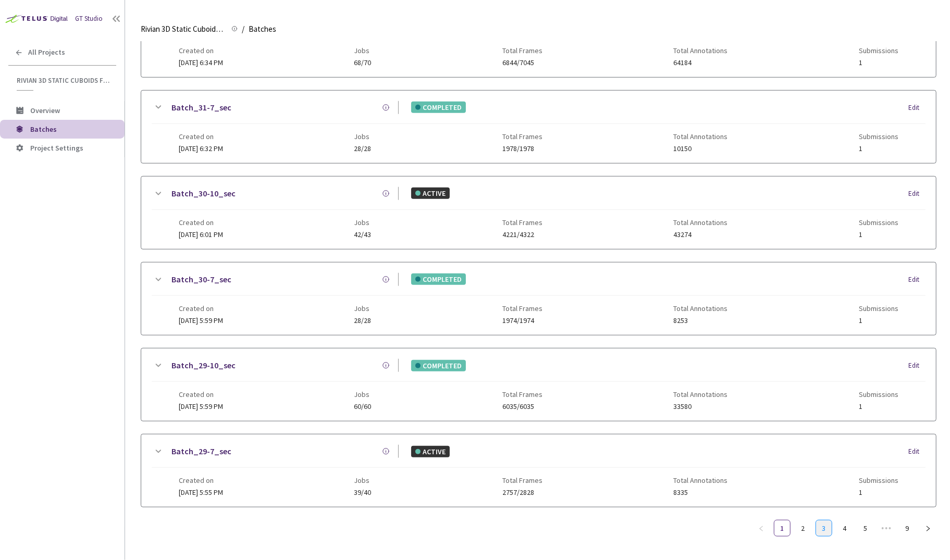  Describe the element at coordinates (203, 193) in the screenshot. I see `a: Batch_30-10_sec` at that location.